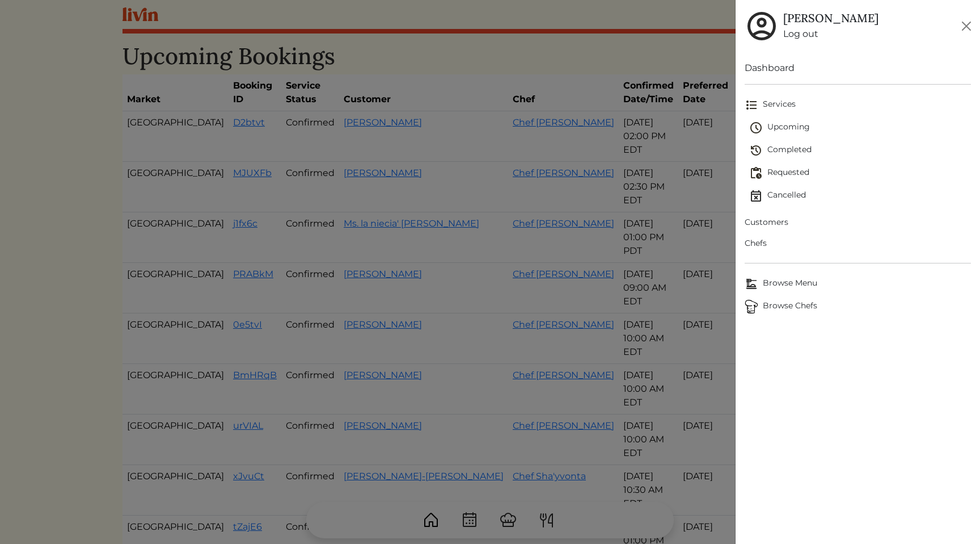 The image size is (980, 544). Describe the element at coordinates (858, 306) in the screenshot. I see `span: Browse Chefs` at that location.